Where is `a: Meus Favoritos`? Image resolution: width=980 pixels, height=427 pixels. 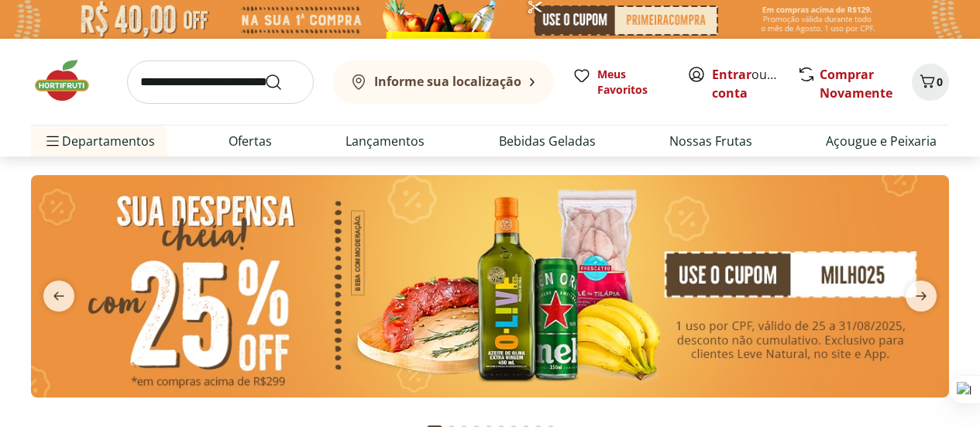
a: Meus Favoritos is located at coordinates (621, 82).